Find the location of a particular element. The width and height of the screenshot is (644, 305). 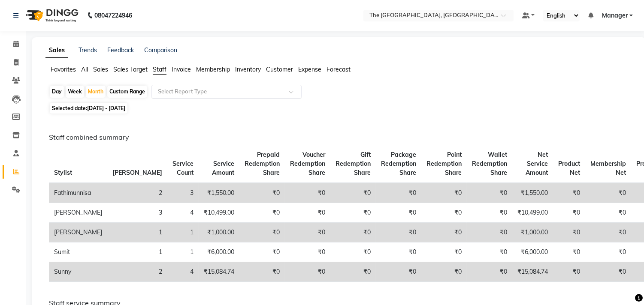

span: Voucher Redemption Share is located at coordinates (308, 164).